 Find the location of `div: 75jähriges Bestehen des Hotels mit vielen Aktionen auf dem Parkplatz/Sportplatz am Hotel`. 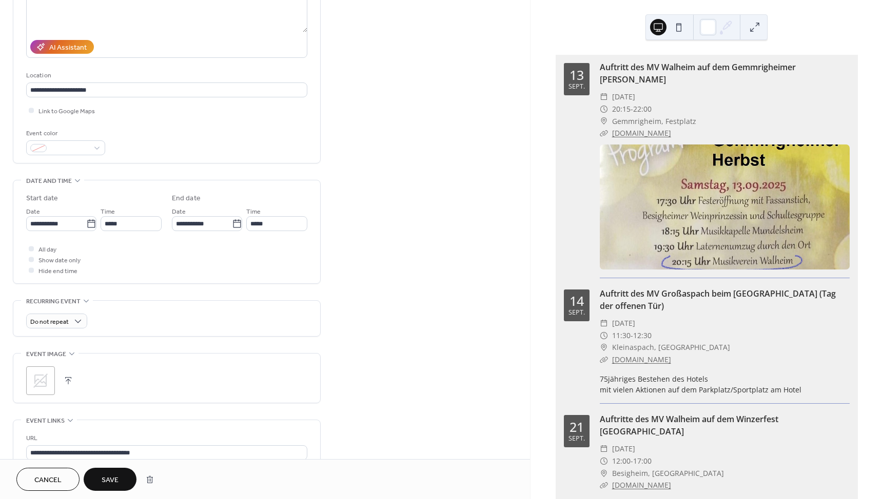

div: 75jähriges Bestehen des Hotels mit vielen Aktionen auf dem Parkplatz/Sportplatz am Hotel is located at coordinates (724, 385).